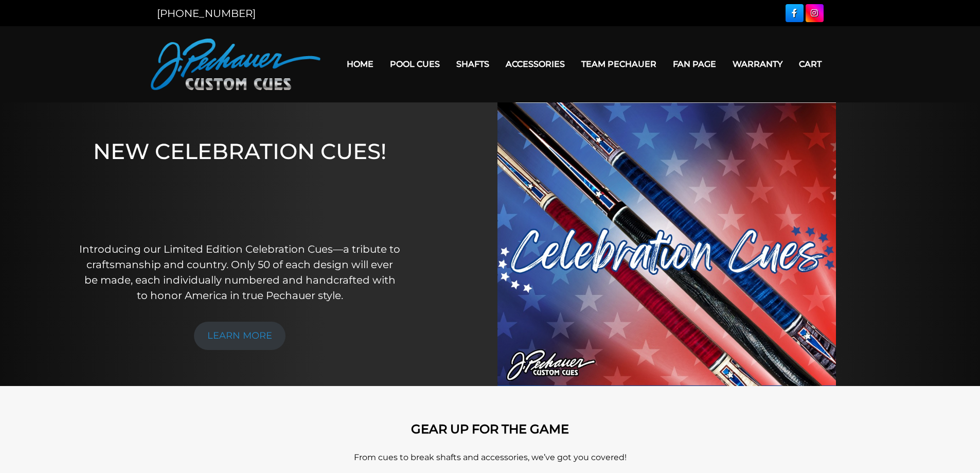 Image resolution: width=980 pixels, height=473 pixels. Describe the element at coordinates (240, 272) in the screenshot. I see `p: Introducing our Limited Edition Celebration Cues—a tribute to craftsmanship and country. Only 50 ...` at that location.